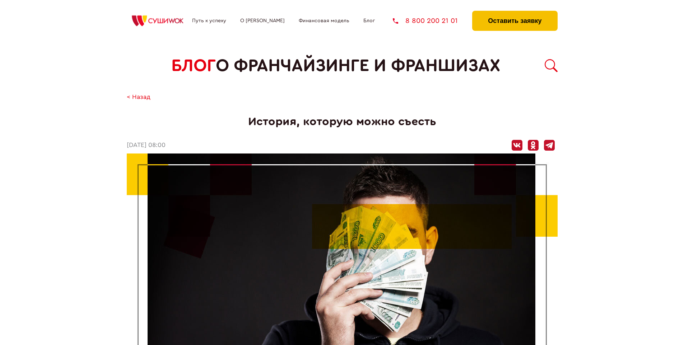 The width and height of the screenshot is (684, 345). I want to click on a: Финансовая модель, so click(324, 21).